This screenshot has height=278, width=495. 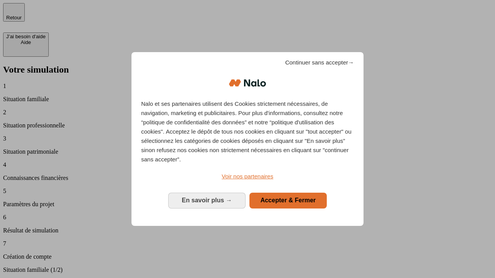 What do you see at coordinates (248, 177) in the screenshot?
I see `a: Voir nos partenaires` at bounding box center [248, 177].